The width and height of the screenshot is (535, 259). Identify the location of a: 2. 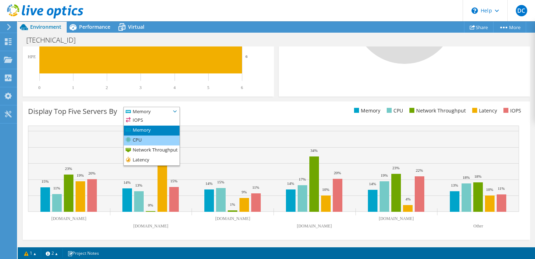
(52, 253).